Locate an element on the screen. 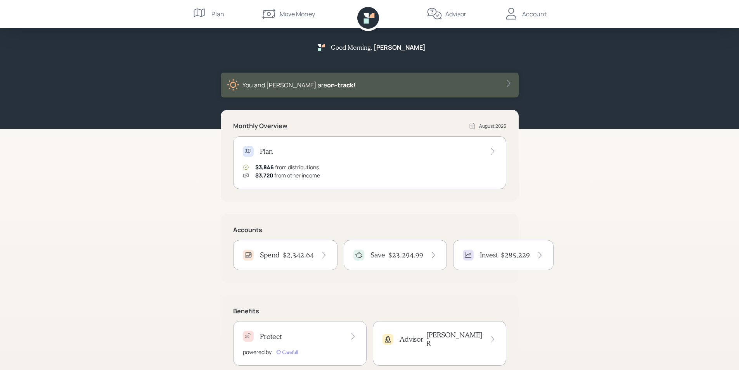 The image size is (739, 370). div: Plan is located at coordinates (218, 14).